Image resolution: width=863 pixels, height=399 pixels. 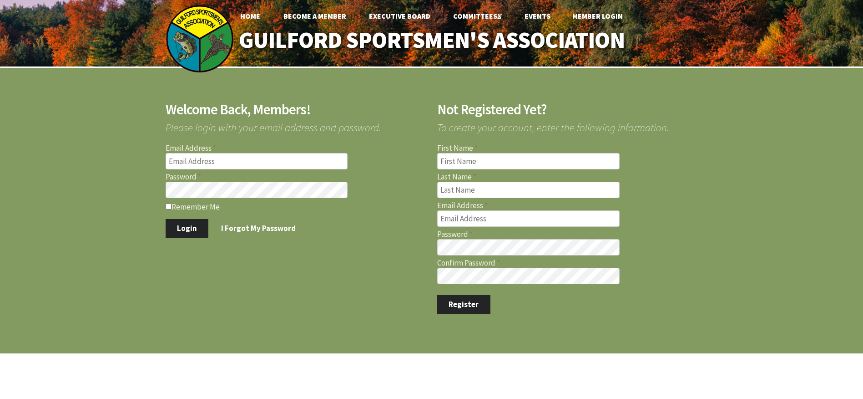 What do you see at coordinates (187, 228) in the screenshot?
I see `button: Login` at bounding box center [187, 228].